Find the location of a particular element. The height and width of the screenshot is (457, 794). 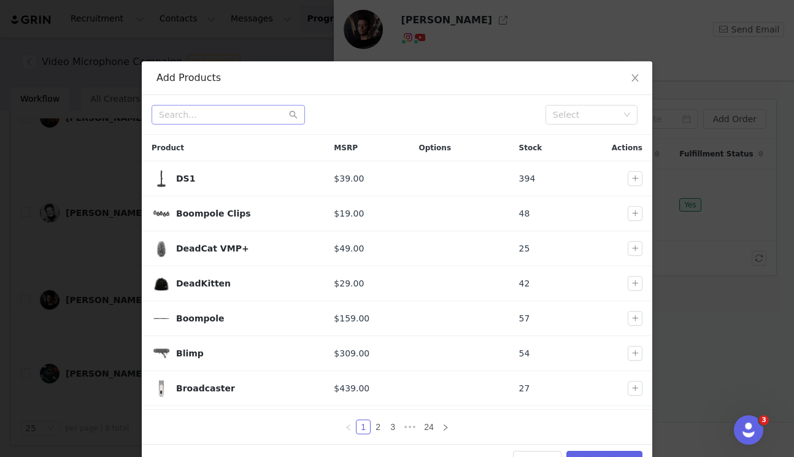

i: icon: search is located at coordinates (293, 115).